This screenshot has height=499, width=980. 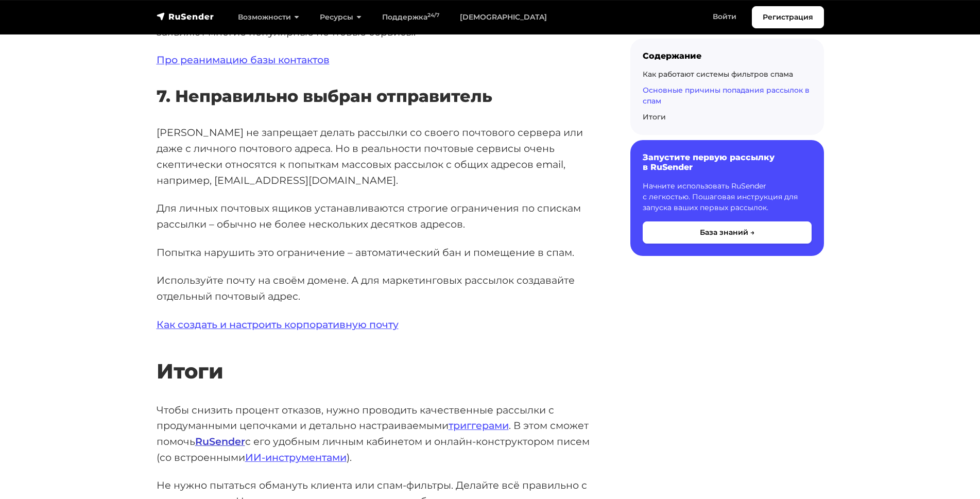 What do you see at coordinates (277, 324) in the screenshot?
I see `a: Как создать и настроить корпоративную почту` at bounding box center [277, 324].